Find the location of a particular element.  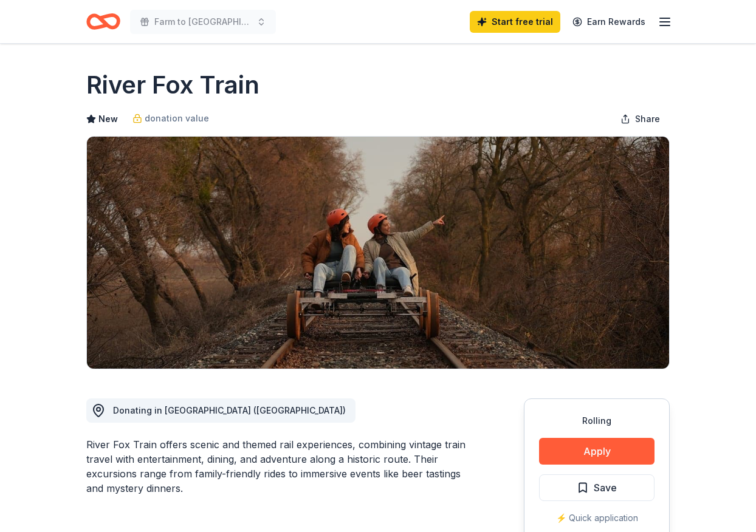

a: Earn Rewards is located at coordinates (609, 22).